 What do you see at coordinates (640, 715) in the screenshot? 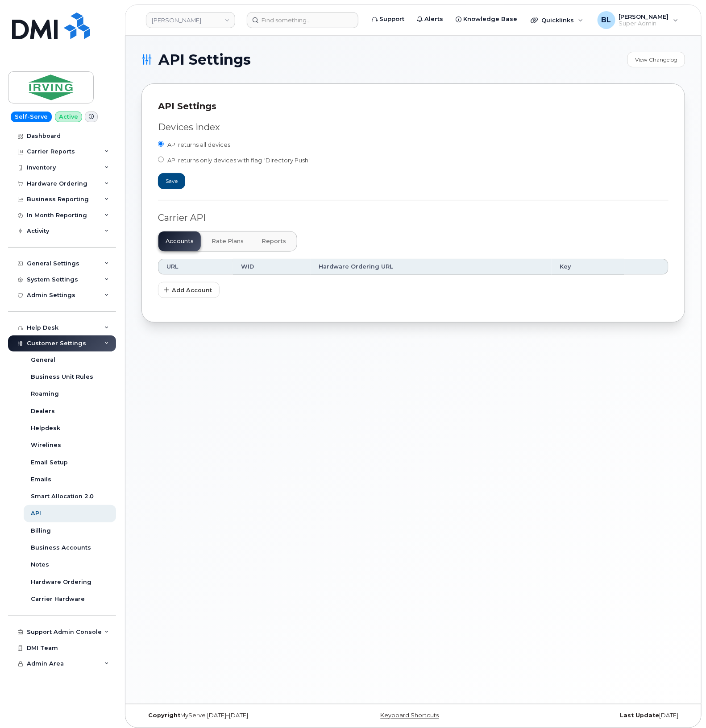
I see `strong: Last Update` at bounding box center [640, 715].